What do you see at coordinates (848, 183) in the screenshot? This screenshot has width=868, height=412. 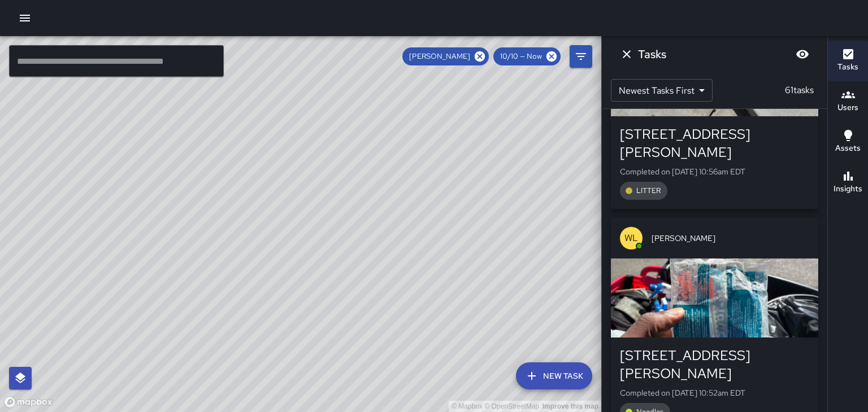 I see `button: Insights` at bounding box center [848, 183].